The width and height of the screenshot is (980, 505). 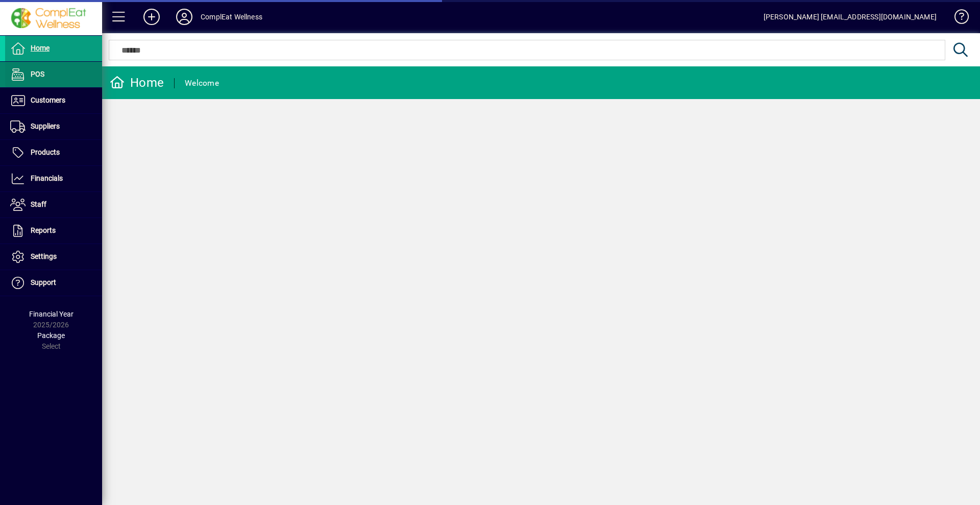 I want to click on a: Support, so click(x=53, y=283).